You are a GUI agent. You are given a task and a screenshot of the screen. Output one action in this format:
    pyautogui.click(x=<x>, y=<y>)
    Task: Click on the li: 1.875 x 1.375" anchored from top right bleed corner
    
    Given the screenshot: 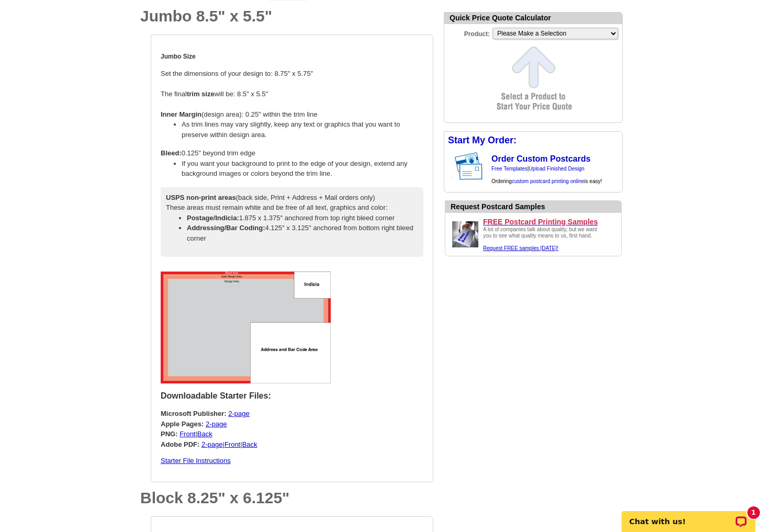 What is the action you would take?
    pyautogui.click(x=302, y=218)
    